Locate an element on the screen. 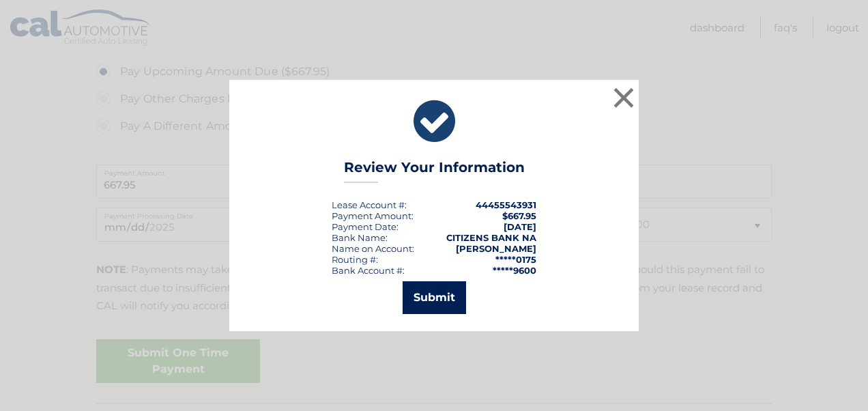 The height and width of the screenshot is (411, 868). div: Payment Amount: is located at coordinates (373, 216).